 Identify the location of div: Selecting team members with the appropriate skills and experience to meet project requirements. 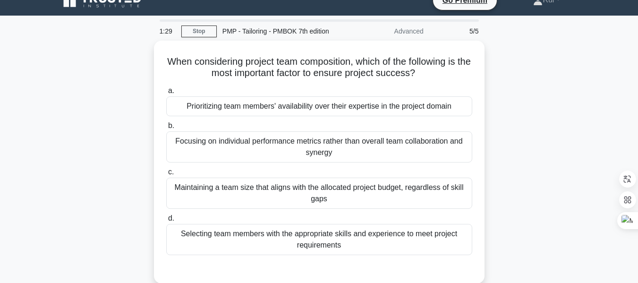
(319, 239).